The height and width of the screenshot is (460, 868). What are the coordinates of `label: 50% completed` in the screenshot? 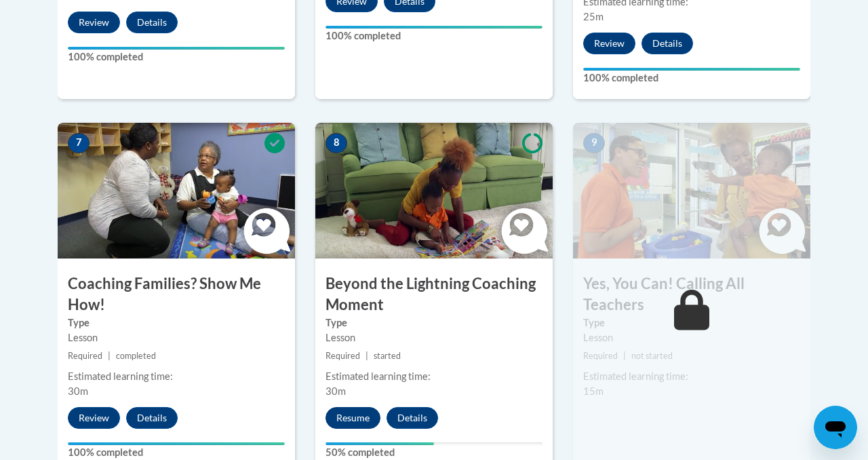 It's located at (434, 452).